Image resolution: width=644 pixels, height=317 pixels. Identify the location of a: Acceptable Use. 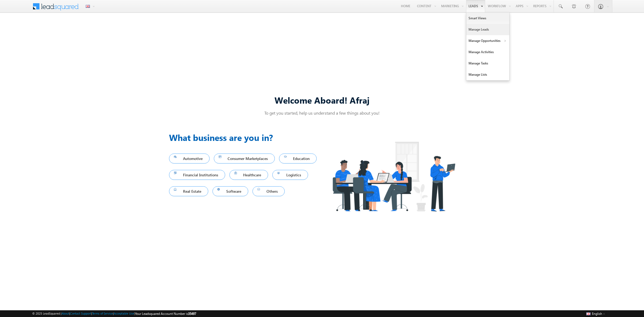
(124, 313).